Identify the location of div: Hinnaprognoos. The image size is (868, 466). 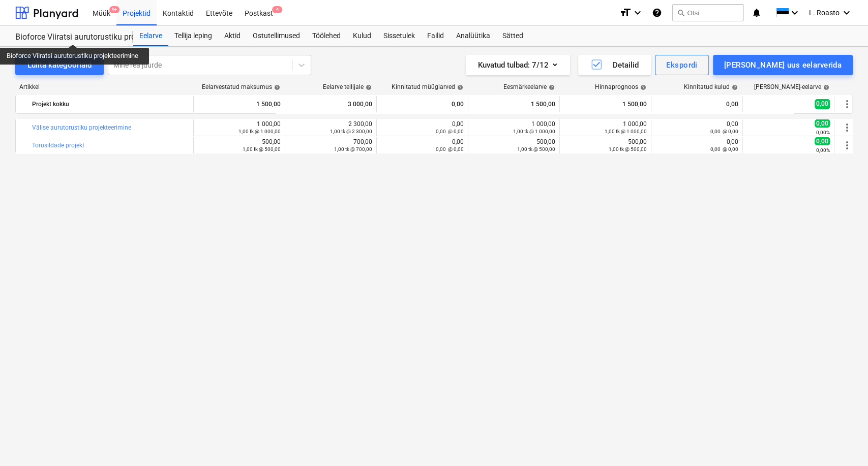
(620, 86).